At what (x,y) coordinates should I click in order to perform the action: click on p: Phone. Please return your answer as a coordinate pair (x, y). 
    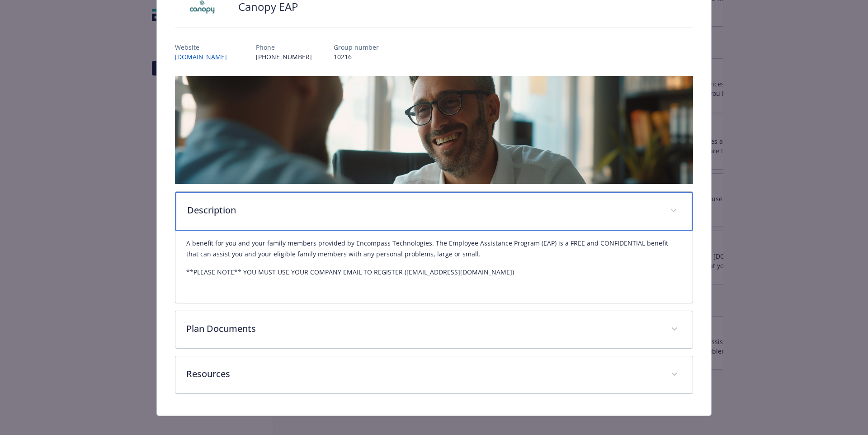
    Looking at the image, I should click on (284, 47).